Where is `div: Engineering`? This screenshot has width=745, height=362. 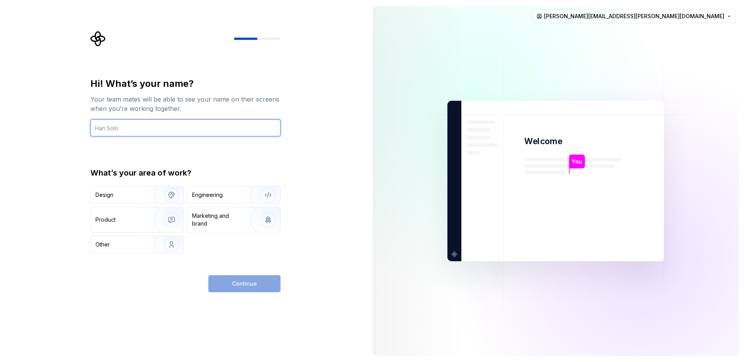
div: Engineering is located at coordinates (207, 195).